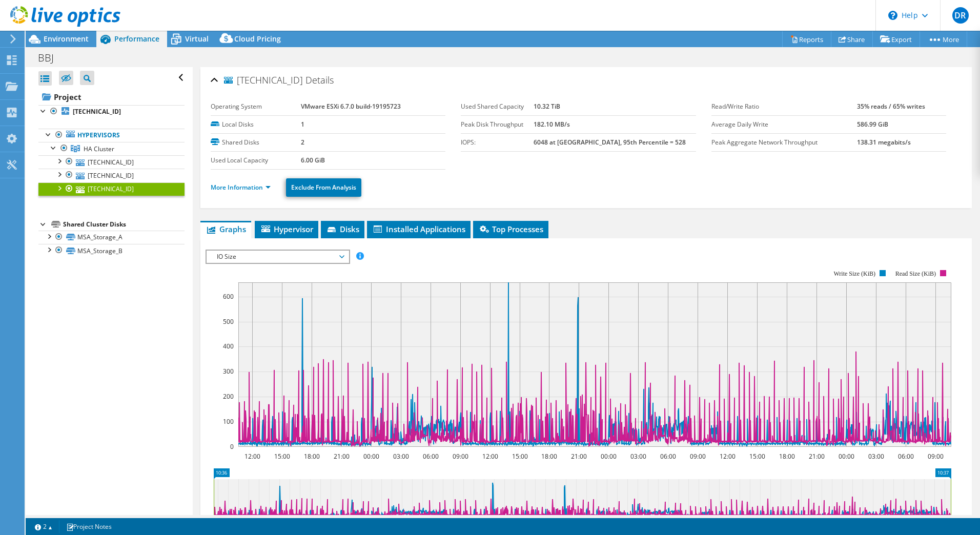 This screenshot has height=535, width=980. Describe the element at coordinates (943, 39) in the screenshot. I see `a: More` at that location.